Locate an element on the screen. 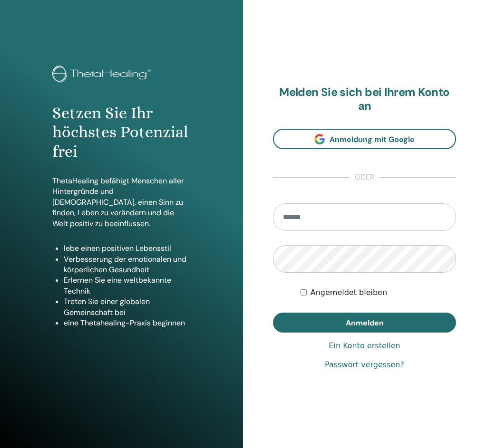 This screenshot has height=448, width=486. li: Erlernen Sie eine weltbekannte Technik is located at coordinates (127, 286).